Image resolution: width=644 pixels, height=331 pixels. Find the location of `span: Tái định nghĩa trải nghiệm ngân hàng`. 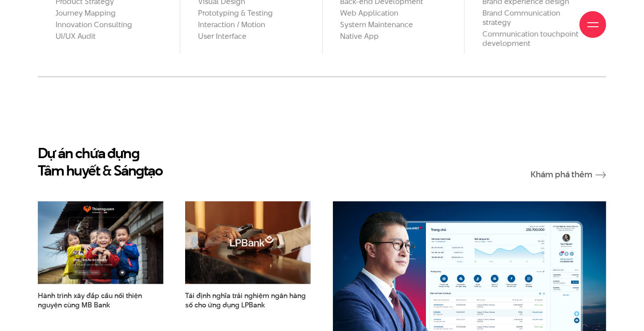

span: Tái định nghĩa trải nghiệm ngân hàng is located at coordinates (248, 300).